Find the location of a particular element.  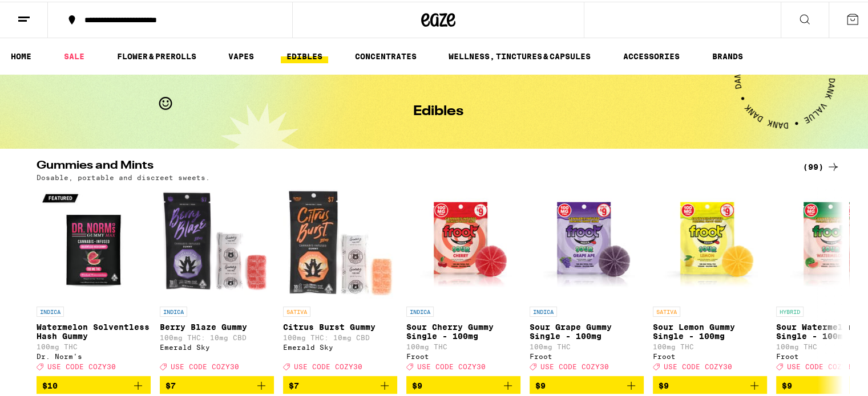

p: Citrus Burst Gummy is located at coordinates (340, 326).